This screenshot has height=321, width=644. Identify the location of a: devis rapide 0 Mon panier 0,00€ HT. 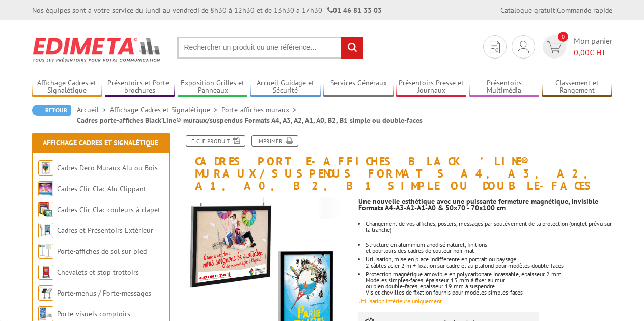
(577, 47).